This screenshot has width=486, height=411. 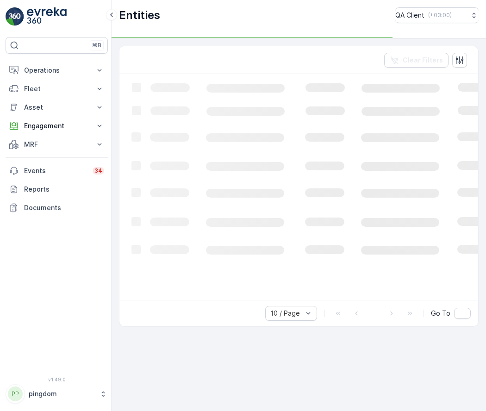 What do you see at coordinates (64, 189) in the screenshot?
I see `p: Reports` at bounding box center [64, 189].